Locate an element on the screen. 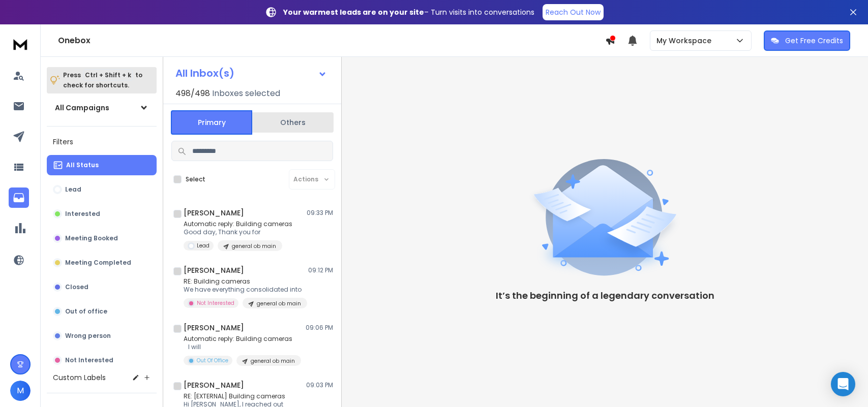  p: 09:06 PM is located at coordinates (319, 328).